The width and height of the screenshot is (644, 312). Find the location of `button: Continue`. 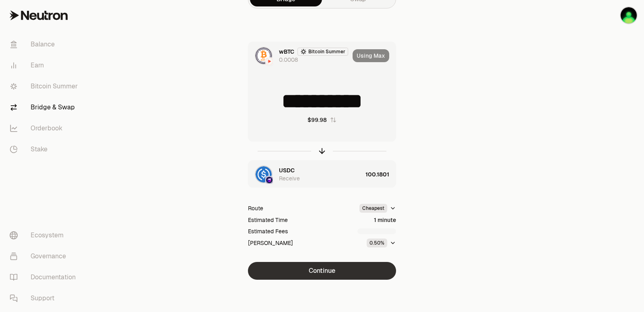

button: Continue is located at coordinates (322, 271).